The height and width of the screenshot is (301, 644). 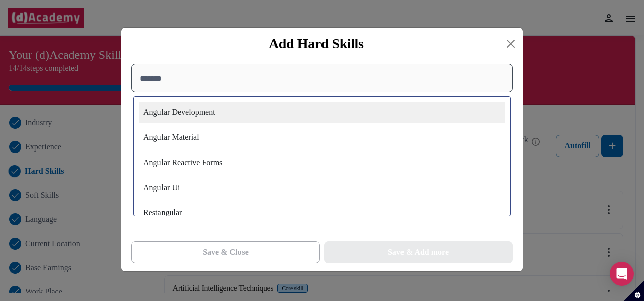 What do you see at coordinates (322, 112) in the screenshot?
I see `div: Angular Development` at bounding box center [322, 112].